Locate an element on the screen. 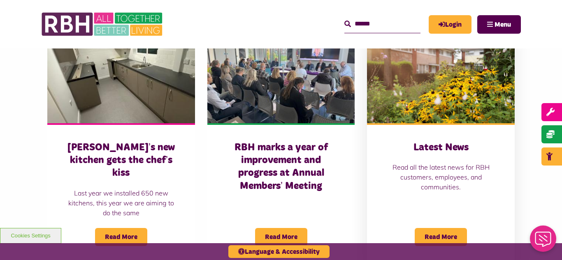 The height and width of the screenshot is (260, 562). div: Close Web Assistant is located at coordinates (18, 16).